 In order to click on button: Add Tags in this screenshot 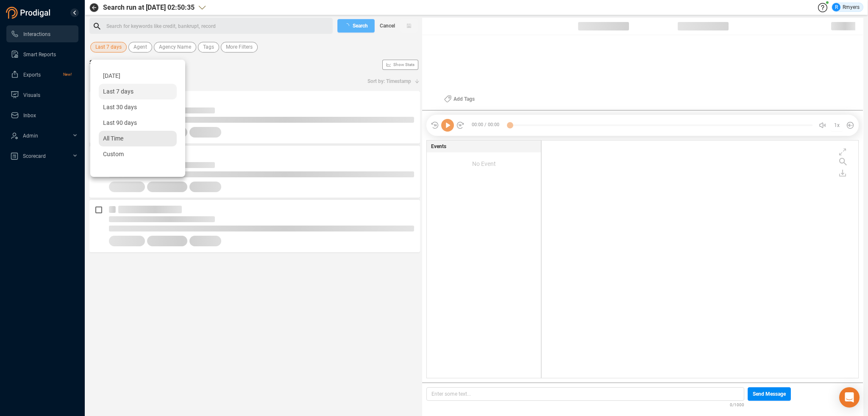, I will do `click(459, 99)`.